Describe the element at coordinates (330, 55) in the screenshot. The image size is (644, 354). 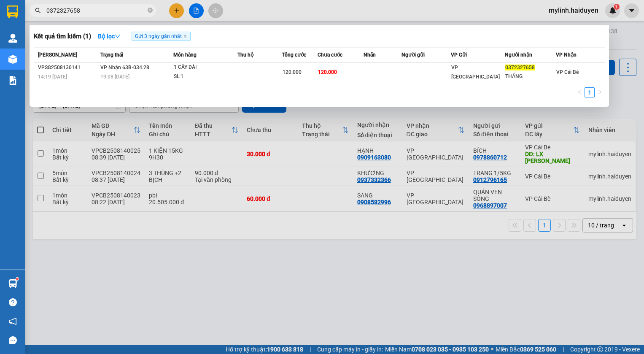
I see `span: Chưa cước` at that location.